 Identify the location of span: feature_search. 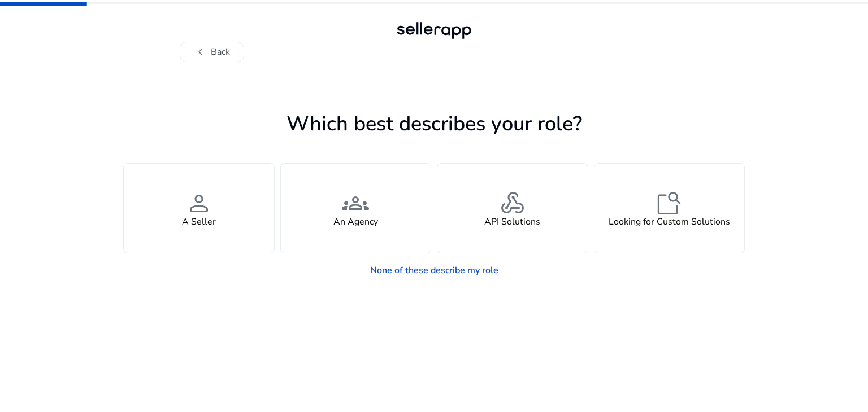
(670, 203).